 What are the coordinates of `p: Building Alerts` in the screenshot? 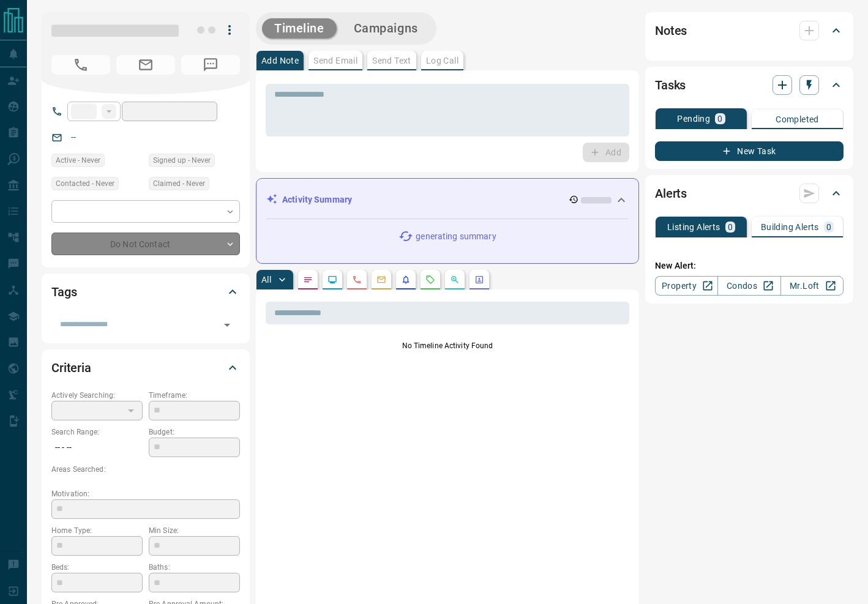 It's located at (789, 227).